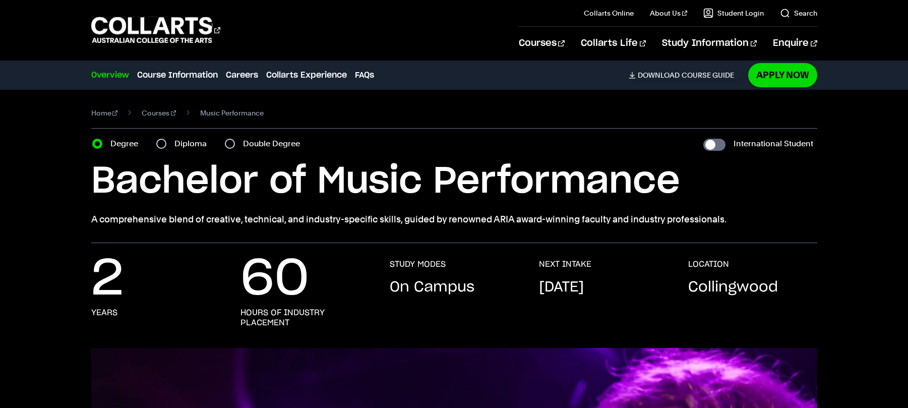 The height and width of the screenshot is (408, 908). Describe the element at coordinates (107, 279) in the screenshot. I see `p: 2` at that location.